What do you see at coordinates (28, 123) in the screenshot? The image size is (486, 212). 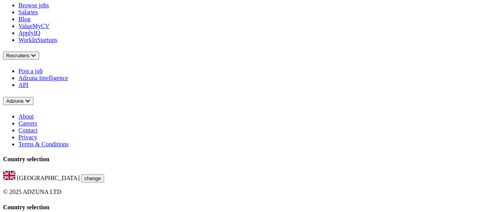 I see `a: Careers` at bounding box center [28, 123].